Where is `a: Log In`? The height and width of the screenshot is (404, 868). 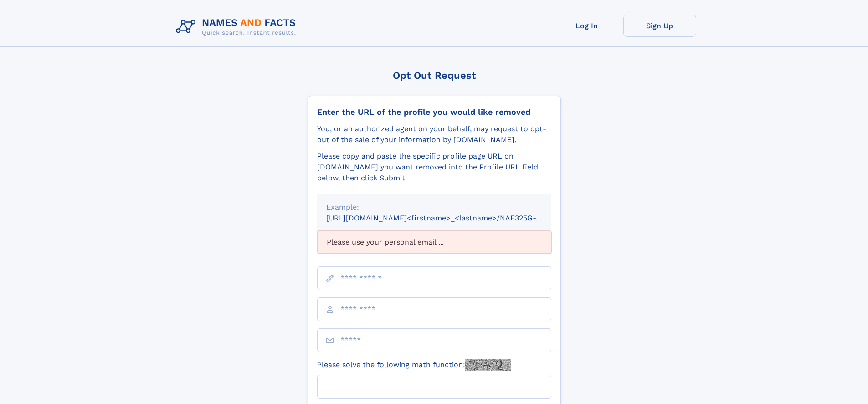 a: Log In is located at coordinates (587, 25).